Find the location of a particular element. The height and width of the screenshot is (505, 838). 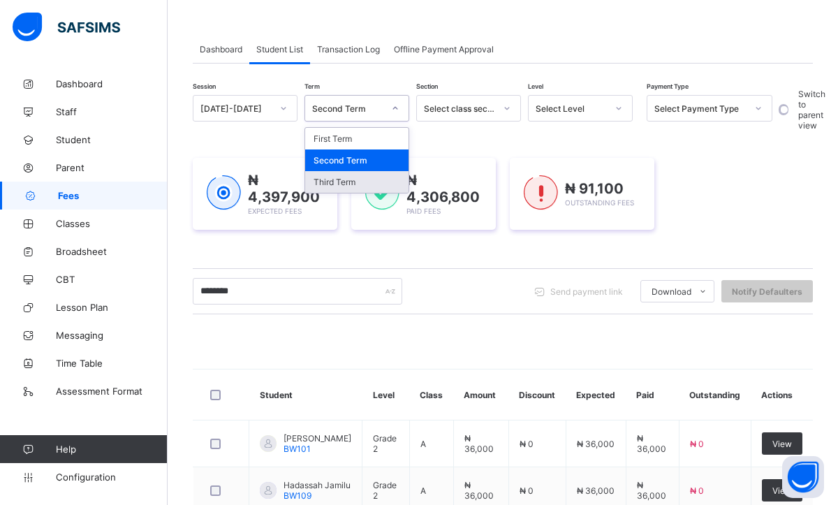

span: Notify Defaulters is located at coordinates (767, 291).